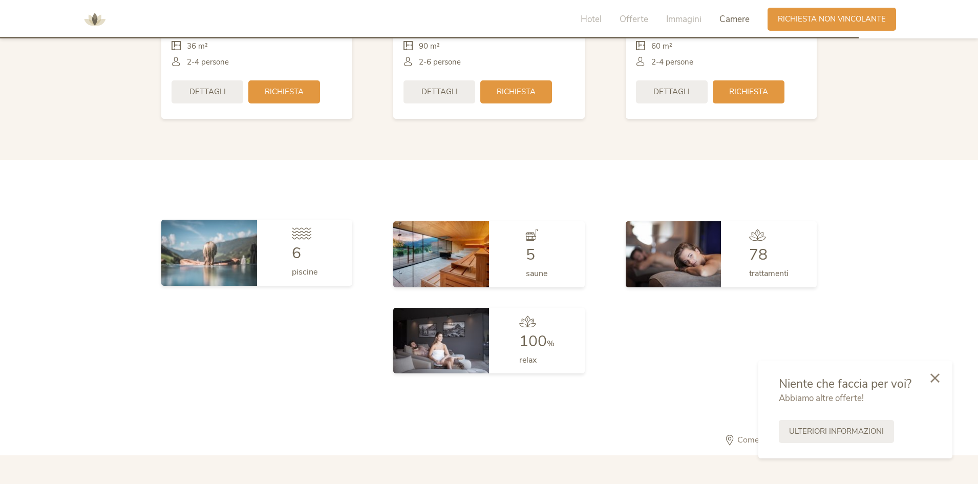 This screenshot has height=484, width=978. What do you see at coordinates (95, 19) in the screenshot?
I see `img: AMONTI & LUNARIS Wellnessresort` at bounding box center [95, 19].